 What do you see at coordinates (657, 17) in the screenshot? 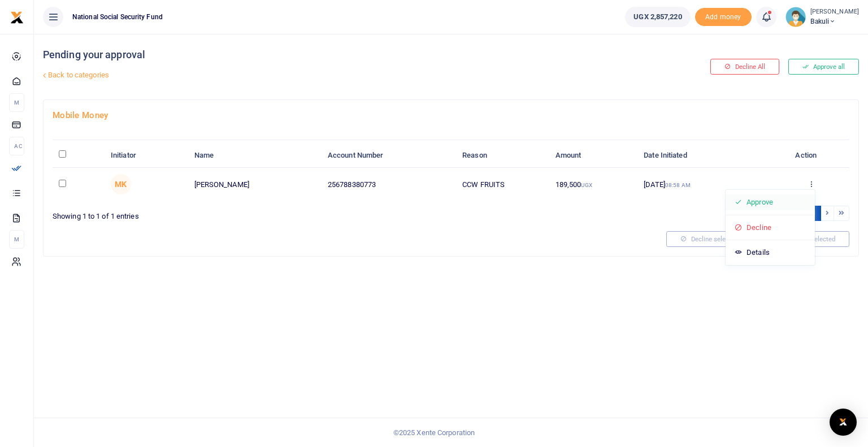
I see `li: Wallet ballance` at bounding box center [657, 17].